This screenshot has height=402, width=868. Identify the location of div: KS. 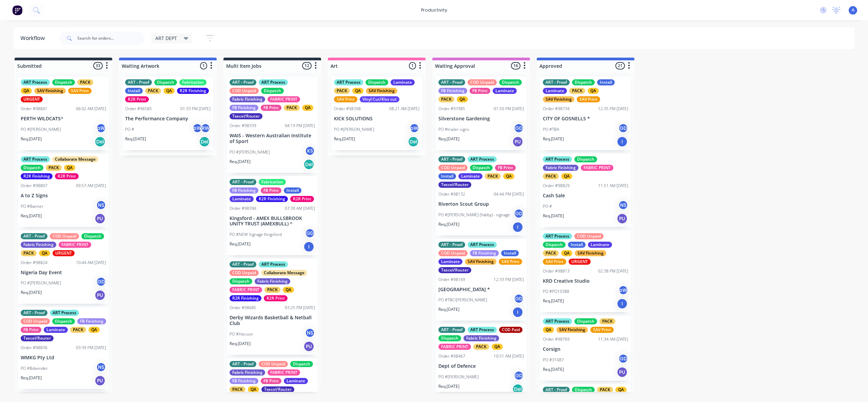
(310, 151).